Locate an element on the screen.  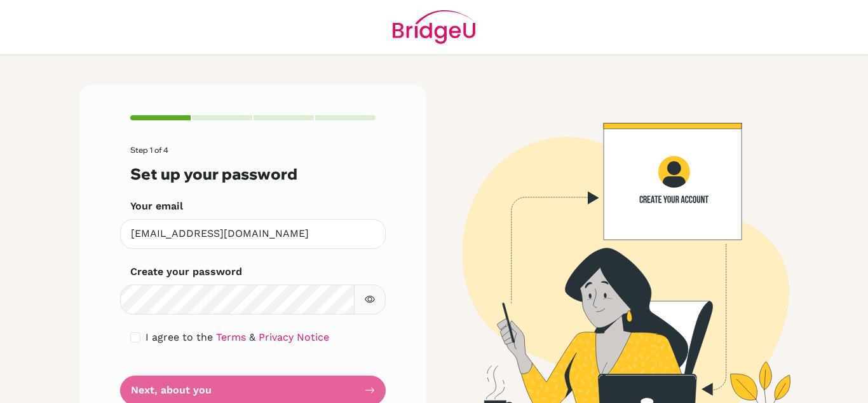
label: Your email is located at coordinates (156, 206).